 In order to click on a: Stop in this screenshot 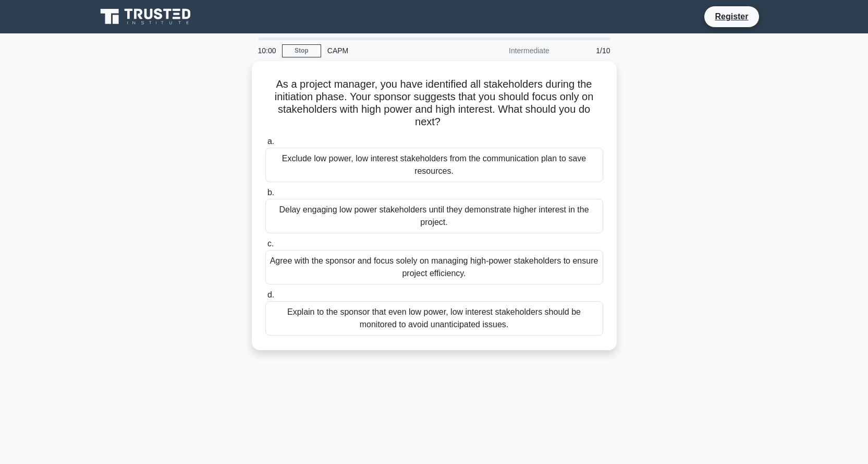, I will do `click(301, 50)`.